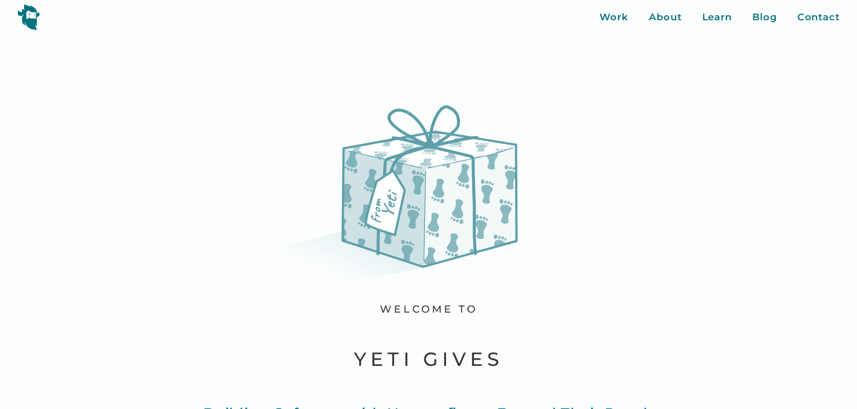 The image size is (857, 409). What do you see at coordinates (764, 17) in the screenshot?
I see `a: Blog` at bounding box center [764, 17].